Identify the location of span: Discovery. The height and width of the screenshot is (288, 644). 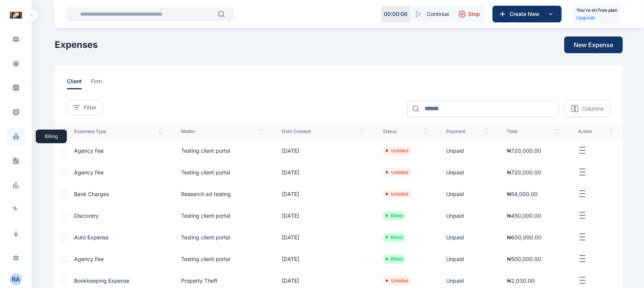
(86, 216).